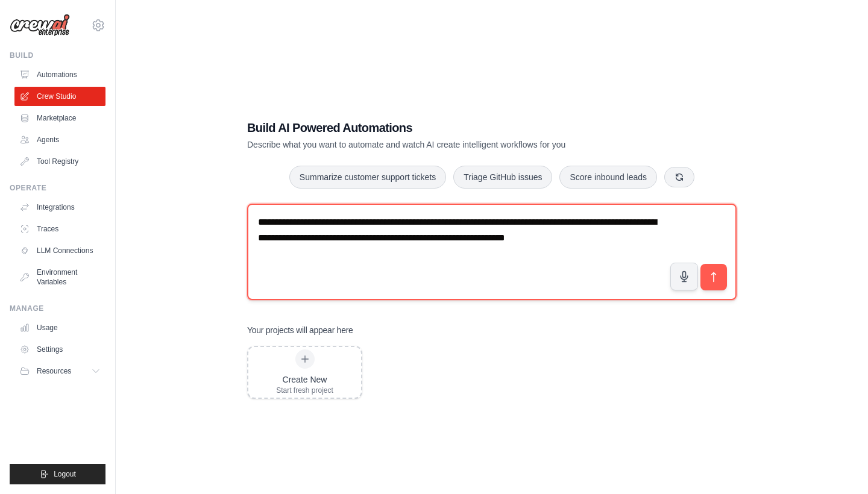  I want to click on a: Automations, so click(60, 75).